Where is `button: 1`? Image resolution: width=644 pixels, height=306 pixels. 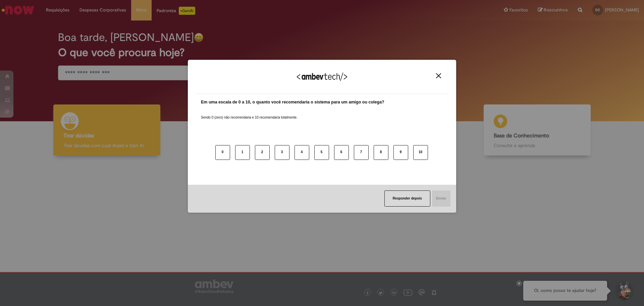 button: 1 is located at coordinates (243, 153).